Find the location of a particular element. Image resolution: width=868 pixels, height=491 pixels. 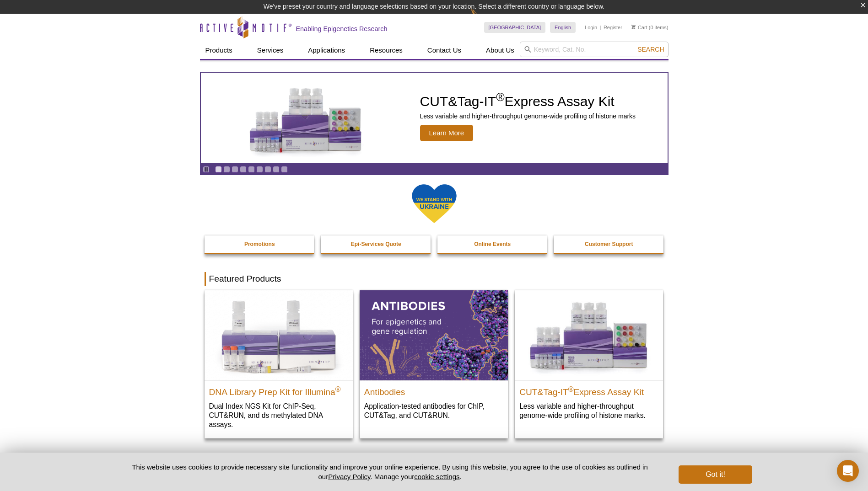

a: Products is located at coordinates (219, 50).